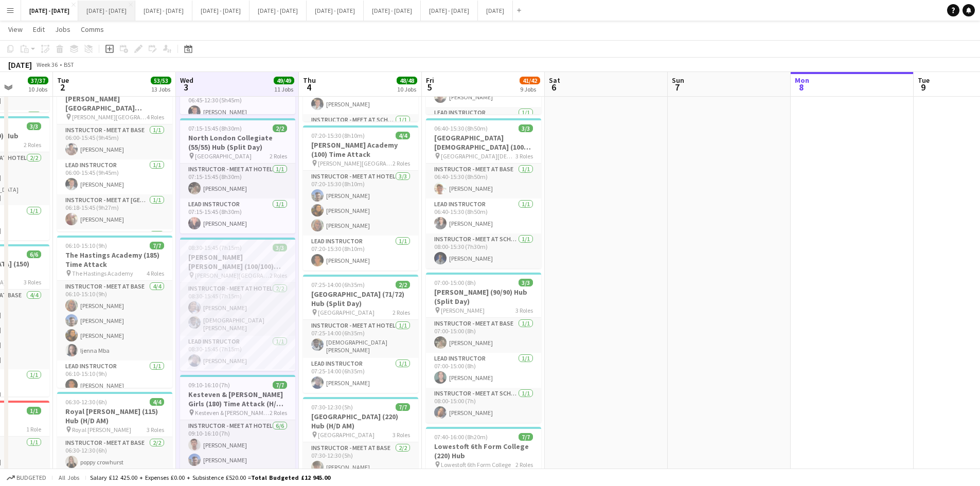 This screenshot has width=980, height=486. Describe the element at coordinates (403, 284) in the screenshot. I see `span: 2/2` at that location.